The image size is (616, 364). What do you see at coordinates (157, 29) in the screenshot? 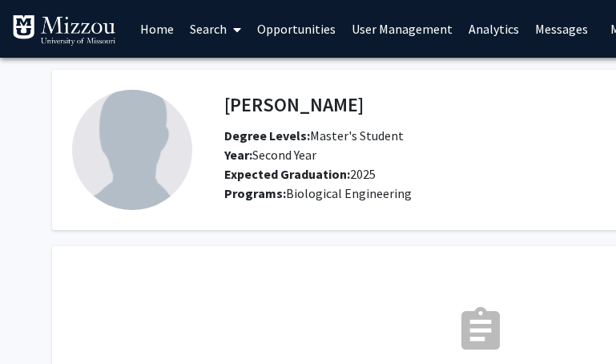
I see `a: Home` at bounding box center [157, 29].